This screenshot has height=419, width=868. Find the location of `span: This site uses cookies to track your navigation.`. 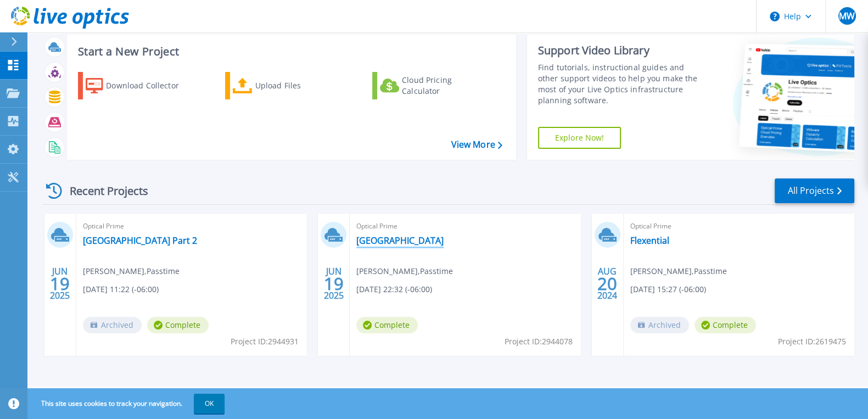

span: This site uses cookies to track your navigation. is located at coordinates (128, 404).